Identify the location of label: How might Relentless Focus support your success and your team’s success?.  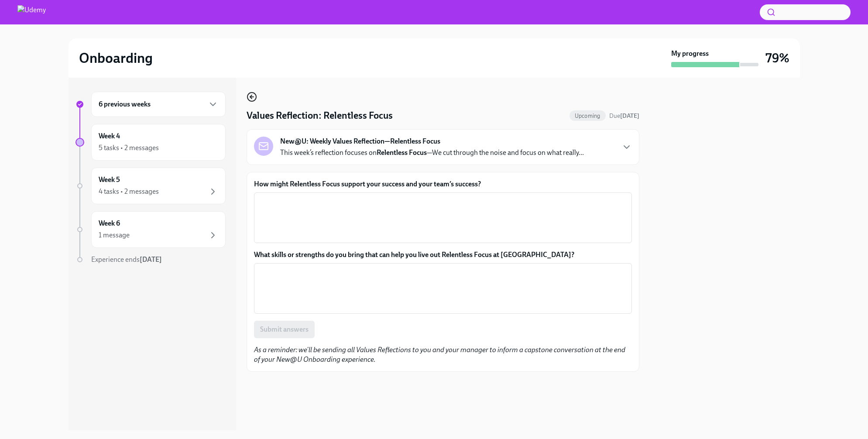
(442, 184).